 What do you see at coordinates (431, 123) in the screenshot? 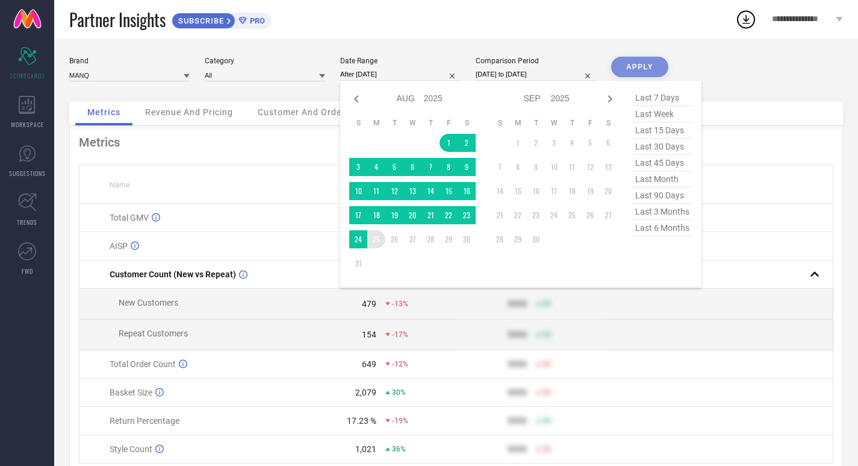
I see `th: Thursday` at bounding box center [431, 123].